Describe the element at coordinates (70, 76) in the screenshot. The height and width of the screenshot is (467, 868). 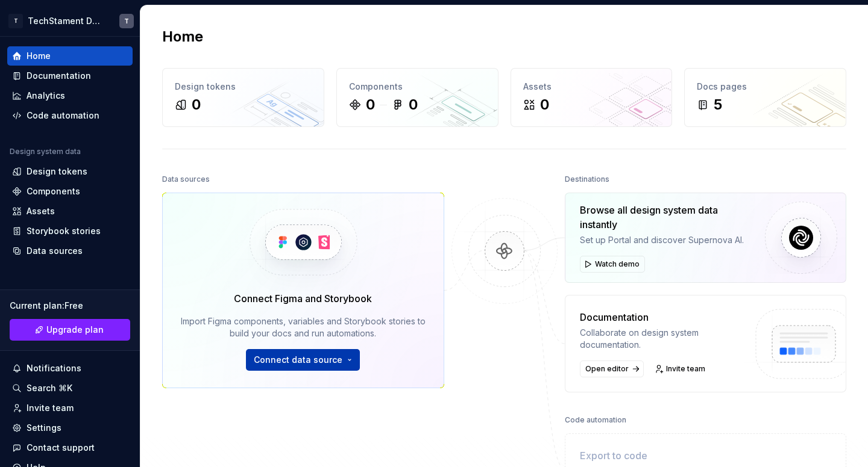
I see `a: Documentation` at that location.